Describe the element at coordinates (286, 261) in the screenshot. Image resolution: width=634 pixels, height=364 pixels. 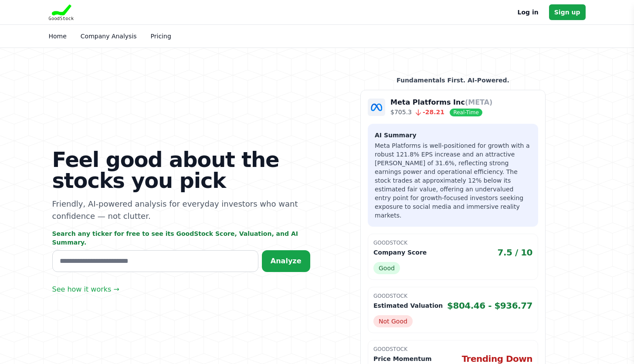
I see `span: Analyze` at that location.